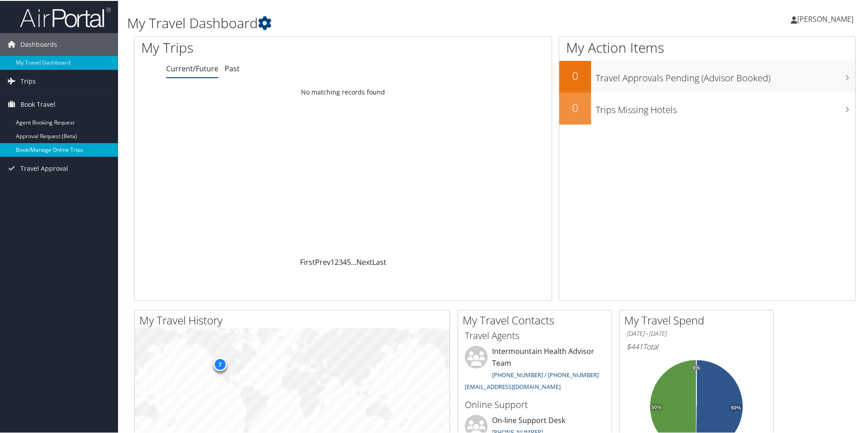 The width and height of the screenshot is (868, 433). I want to click on a: Prev, so click(323, 261).